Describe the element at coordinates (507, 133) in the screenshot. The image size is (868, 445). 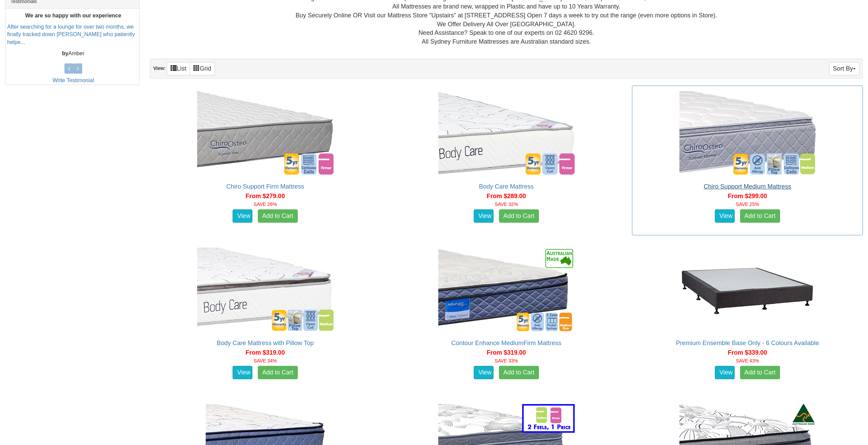
I see `img: Body Care Mattress` at that location.